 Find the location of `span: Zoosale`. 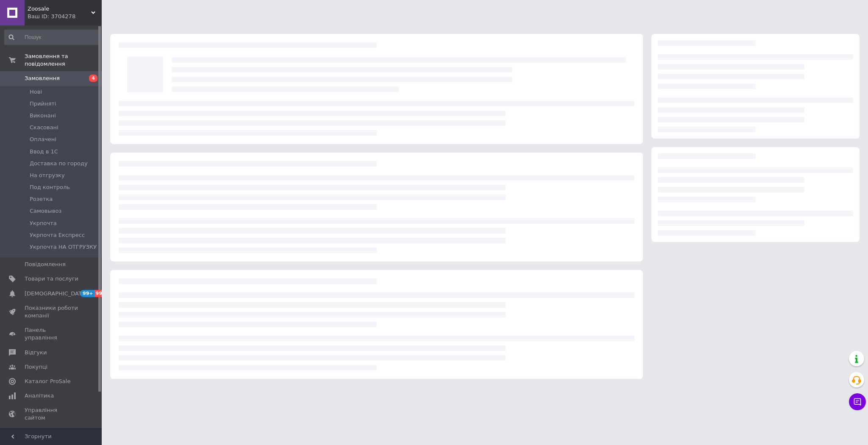

span: Zoosale is located at coordinates (59, 9).